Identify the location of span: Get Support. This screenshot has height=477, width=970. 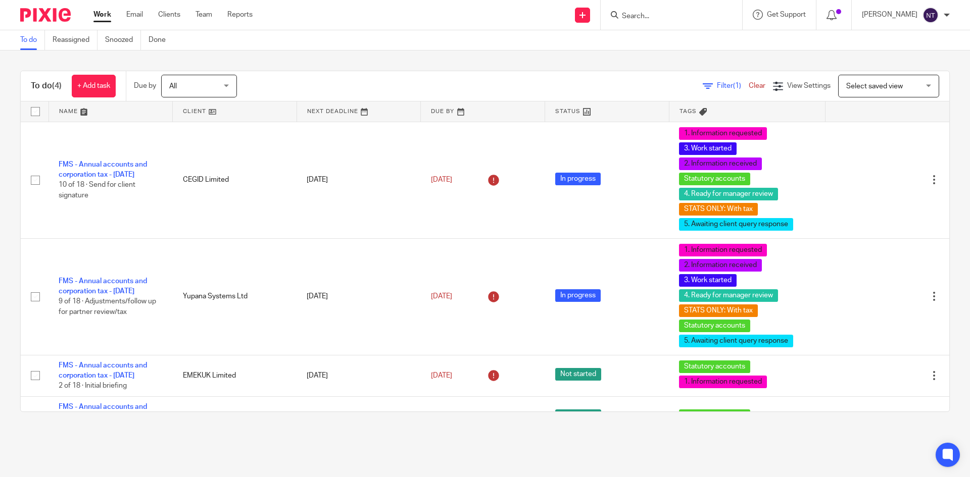
(786, 15).